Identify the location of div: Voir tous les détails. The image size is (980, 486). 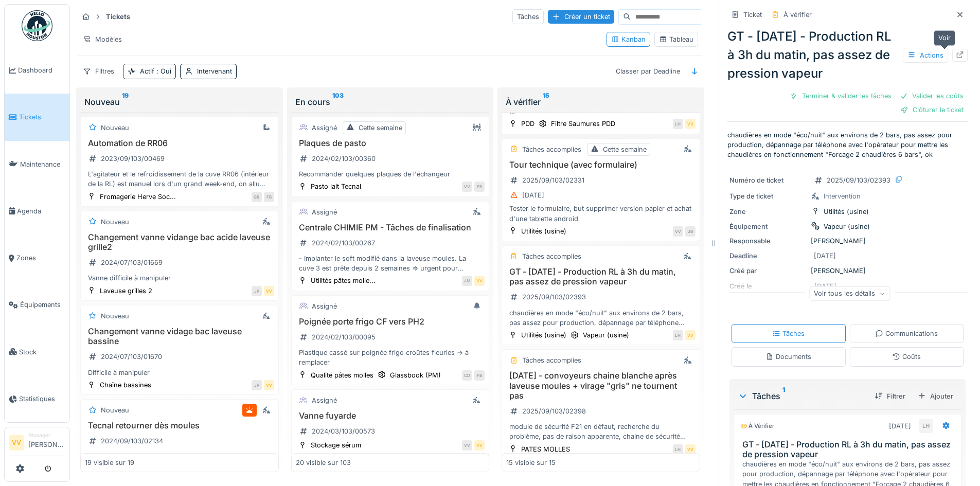
(849, 293).